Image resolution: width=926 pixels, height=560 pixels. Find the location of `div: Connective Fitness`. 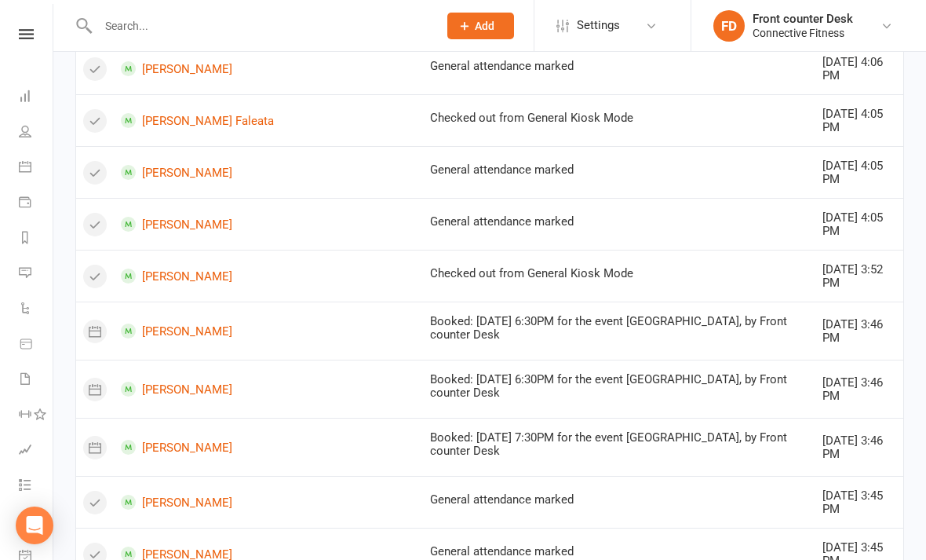

div: Connective Fitness is located at coordinates (803, 33).